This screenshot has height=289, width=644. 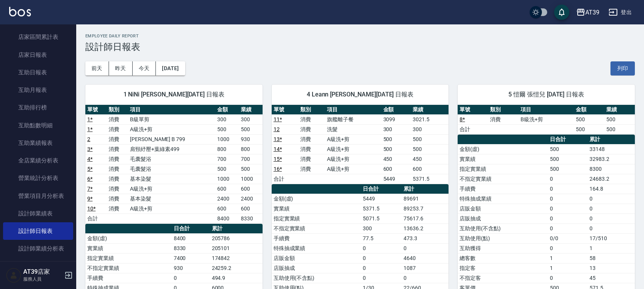 What do you see at coordinates (38, 37) in the screenshot?
I see `a: 店家區間累計表` at bounding box center [38, 37].